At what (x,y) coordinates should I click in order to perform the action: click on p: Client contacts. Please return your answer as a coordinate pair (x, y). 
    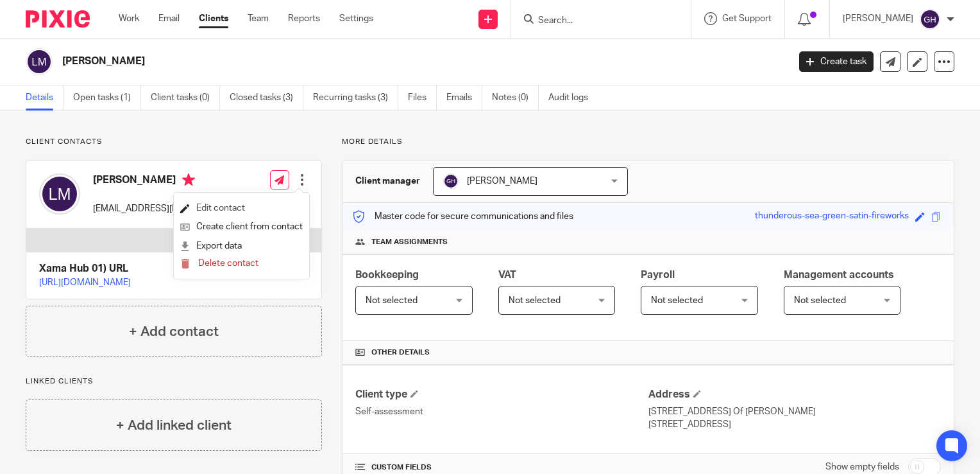
    Looking at the image, I should click on (173, 142).